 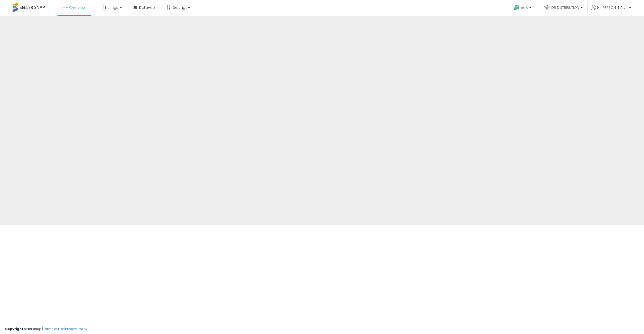 What do you see at coordinates (517, 8) in the screenshot?
I see `i: Get Help` at bounding box center [517, 8].